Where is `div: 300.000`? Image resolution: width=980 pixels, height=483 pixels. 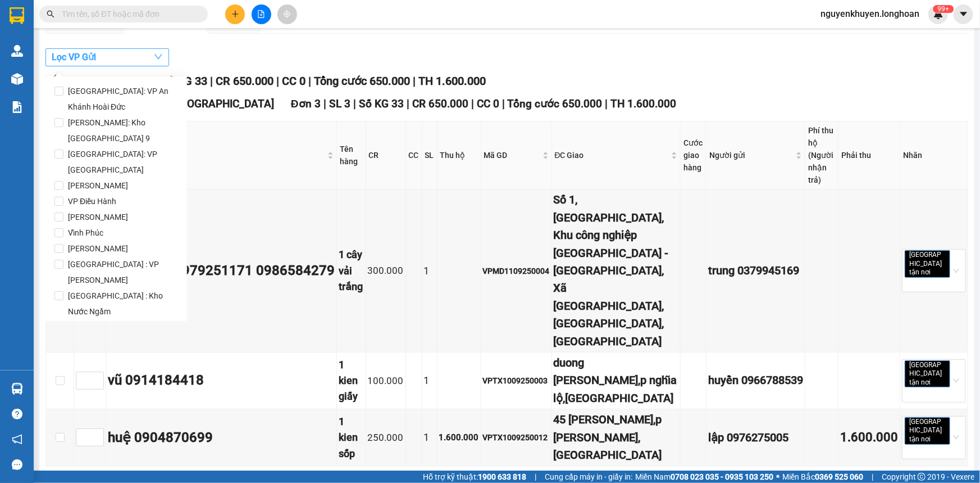
div: 300.000 is located at coordinates (386, 271).